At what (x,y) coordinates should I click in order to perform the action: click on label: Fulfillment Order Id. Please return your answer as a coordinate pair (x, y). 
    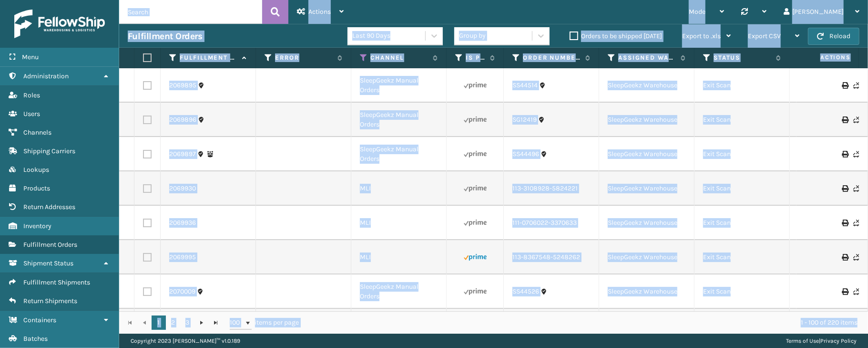
    Looking at the image, I should click on (209, 58).